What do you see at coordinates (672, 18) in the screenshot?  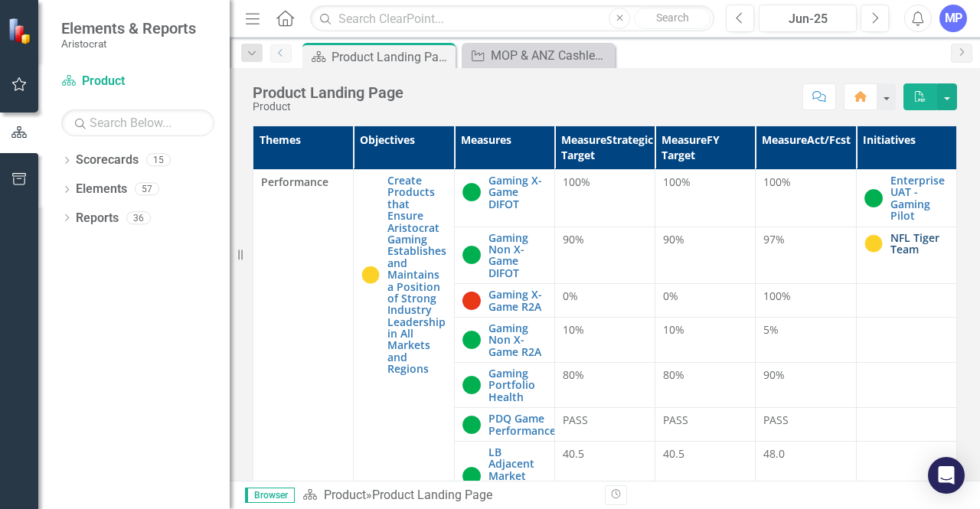 I see `span: Search` at bounding box center [672, 18].